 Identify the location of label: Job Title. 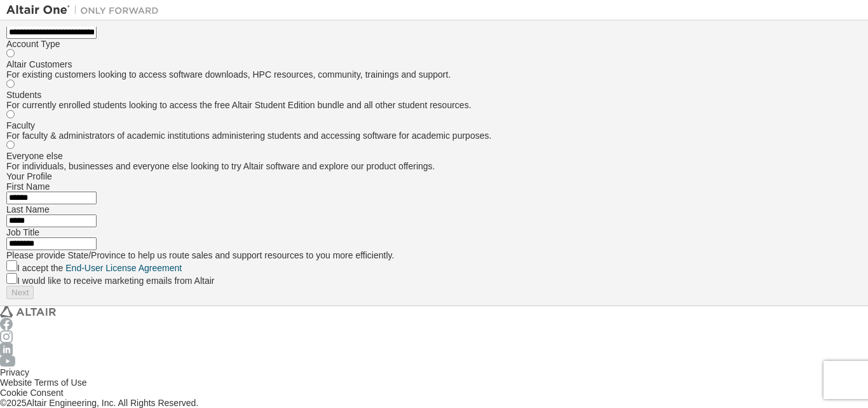
(23, 232).